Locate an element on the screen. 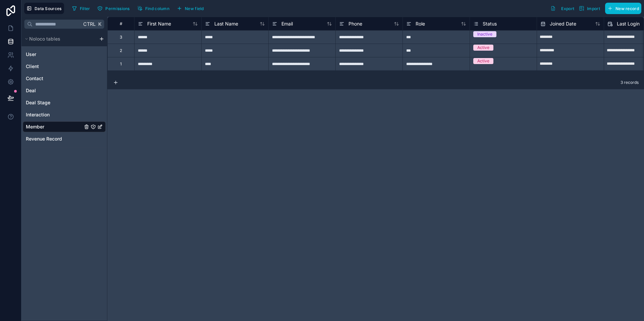 This screenshot has height=321, width=644. span: Last Login is located at coordinates (628, 24).